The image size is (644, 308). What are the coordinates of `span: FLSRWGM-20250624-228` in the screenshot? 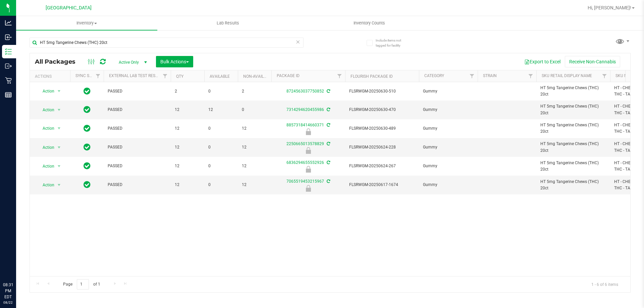 It's located at (382, 147).